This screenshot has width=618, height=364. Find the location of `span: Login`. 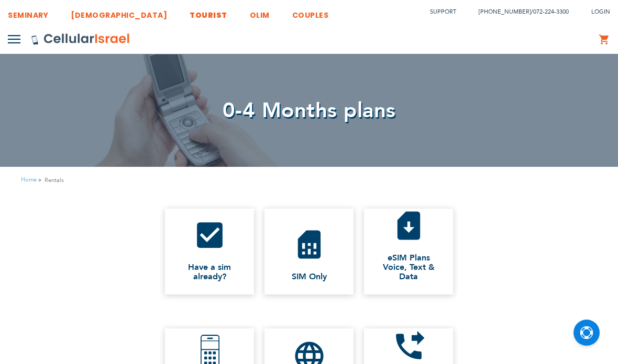

span: Login is located at coordinates (601, 12).